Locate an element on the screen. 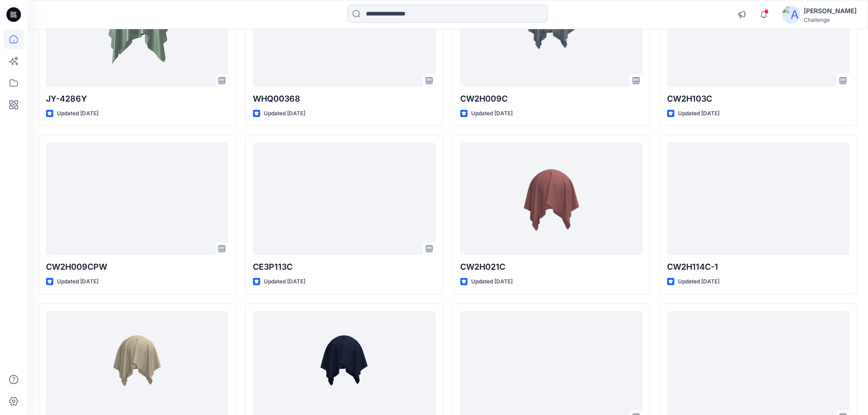  p: CW2H103C is located at coordinates (759, 99).